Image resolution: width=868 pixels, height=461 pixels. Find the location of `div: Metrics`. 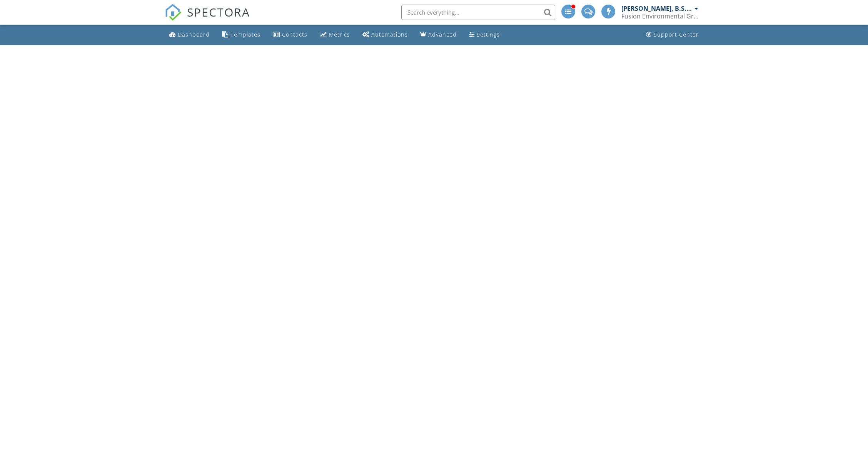

div: Metrics is located at coordinates (339, 34).